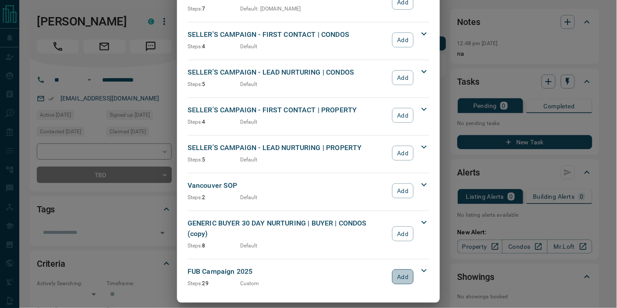 Image resolution: width=617 pixels, height=308 pixels. I want to click on div: FUB Campaign 2025Steps:29CustomAdd, so click(309, 277).